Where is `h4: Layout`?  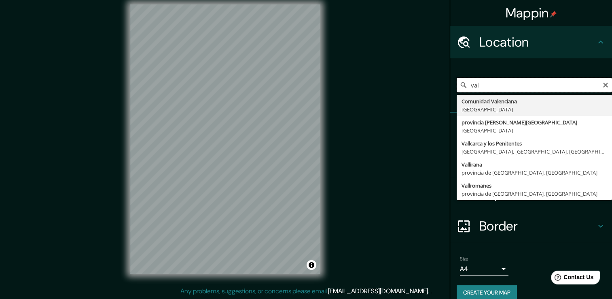 h4: Layout is located at coordinates (538, 193).